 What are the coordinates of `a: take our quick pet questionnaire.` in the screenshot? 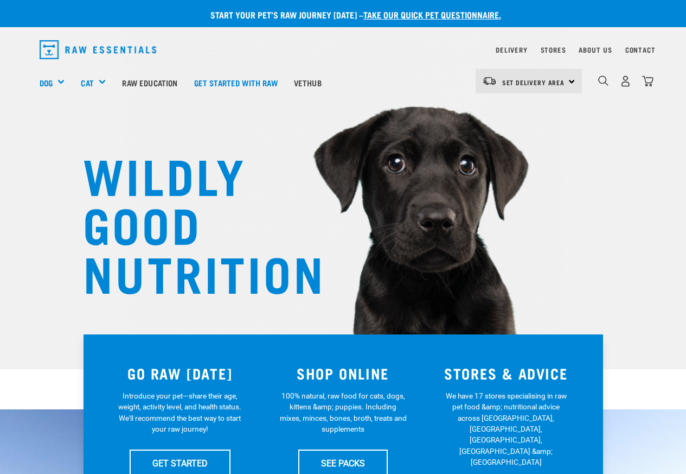 It's located at (432, 14).